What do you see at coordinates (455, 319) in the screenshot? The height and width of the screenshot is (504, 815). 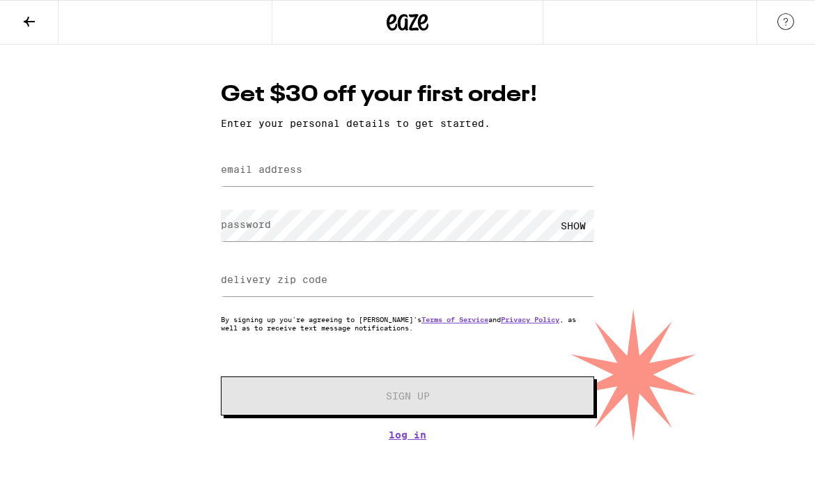 I see `a: Terms of Service` at bounding box center [455, 319].